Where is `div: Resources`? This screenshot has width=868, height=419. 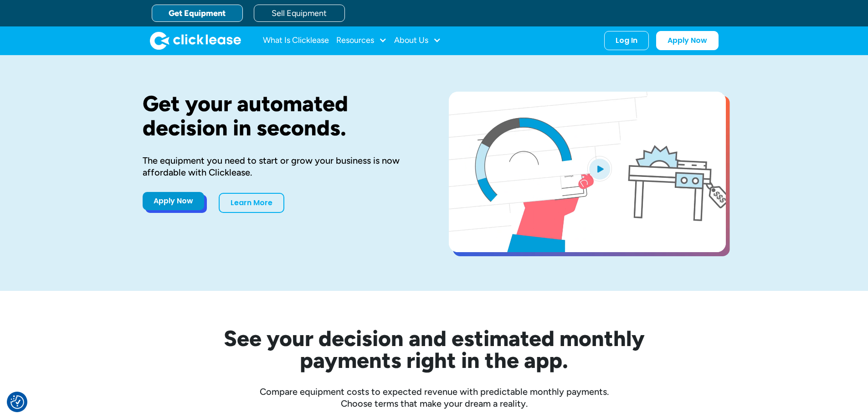 div: Resources is located at coordinates (362, 41).